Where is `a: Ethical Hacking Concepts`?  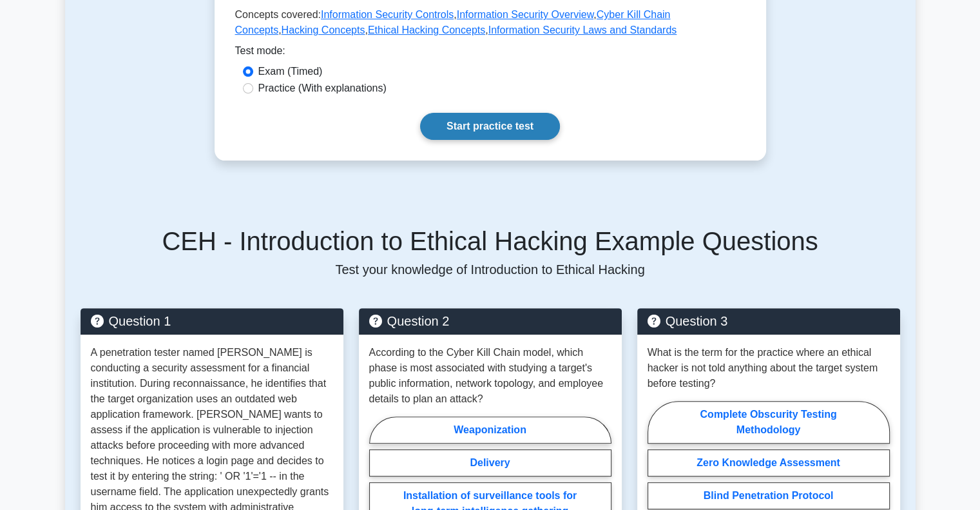
a: Ethical Hacking Concepts is located at coordinates (427, 30).